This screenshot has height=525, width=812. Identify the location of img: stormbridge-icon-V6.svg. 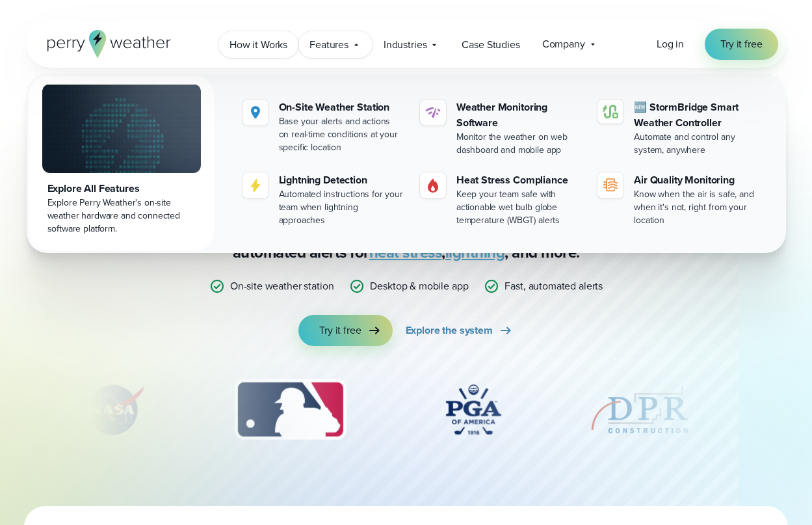
(610, 111).